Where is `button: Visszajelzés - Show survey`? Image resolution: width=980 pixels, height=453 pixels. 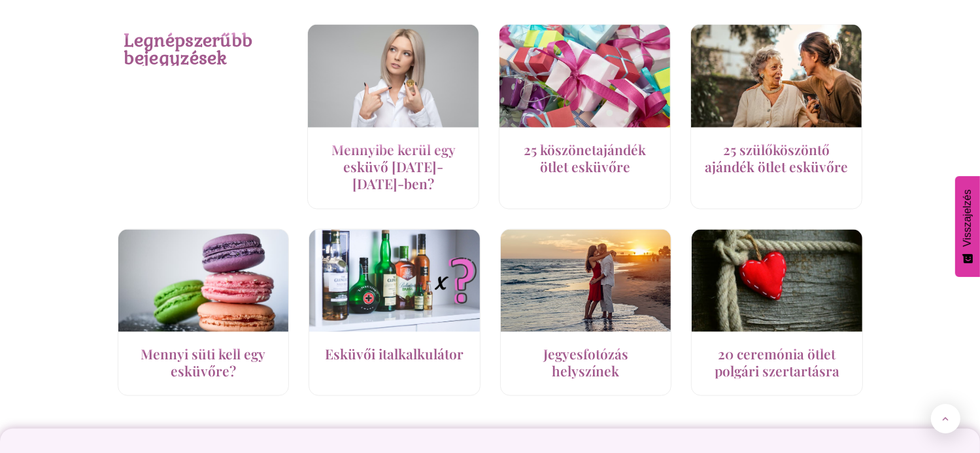 button: Visszajelzés - Show survey is located at coordinates (967, 226).